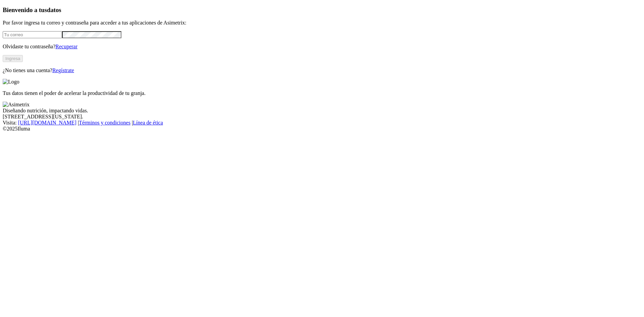 The image size is (644, 317). I want to click on p: Por favor ingresa tu correo y contraseña para acceder a tus aplicaciones de Asimetrix:, so click(322, 23).